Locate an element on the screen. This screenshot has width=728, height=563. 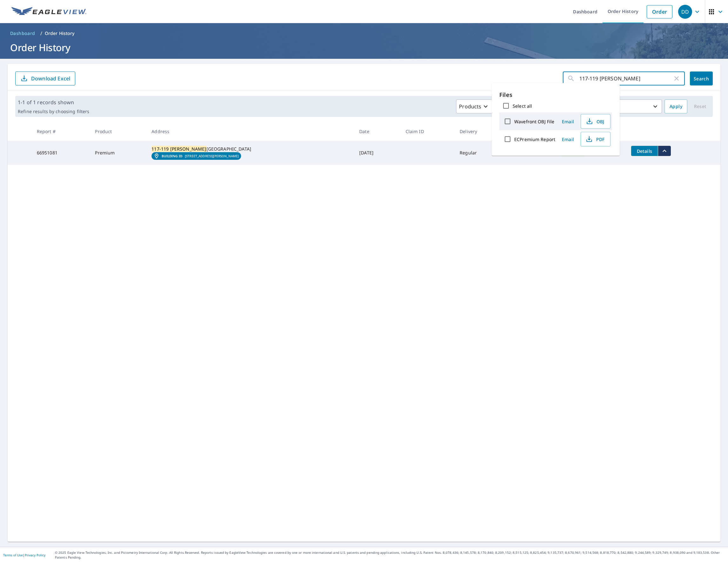
th: Report # is located at coordinates (61, 132).